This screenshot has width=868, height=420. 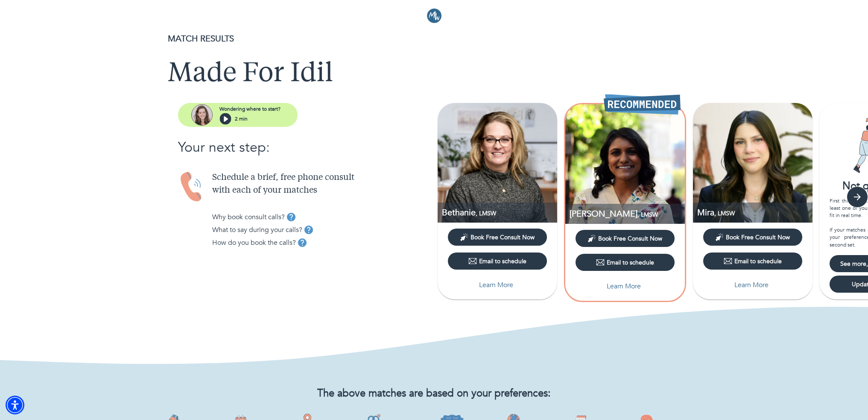 I want to click on img: Bethanie Railling profile, so click(x=497, y=163).